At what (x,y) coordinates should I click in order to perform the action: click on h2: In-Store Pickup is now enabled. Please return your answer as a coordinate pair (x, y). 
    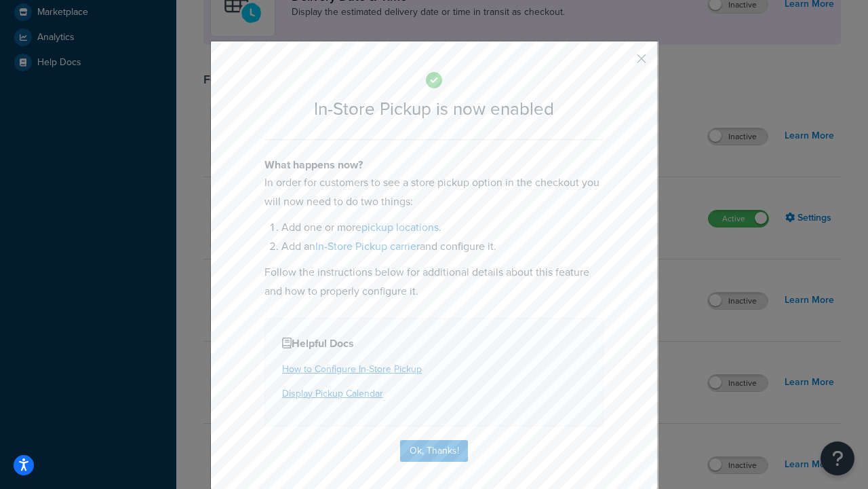
    Looking at the image, I should click on (434, 108).